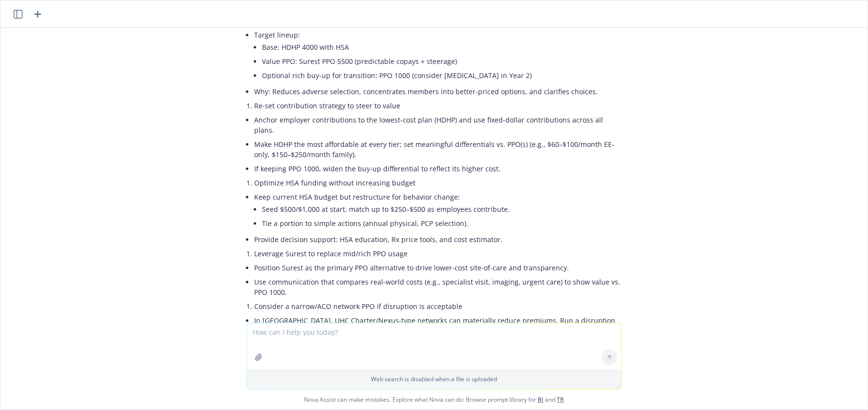  What do you see at coordinates (438, 211) in the screenshot?
I see `li: Keep current HSA budget but restructure for behavior change:` at bounding box center [438, 211].